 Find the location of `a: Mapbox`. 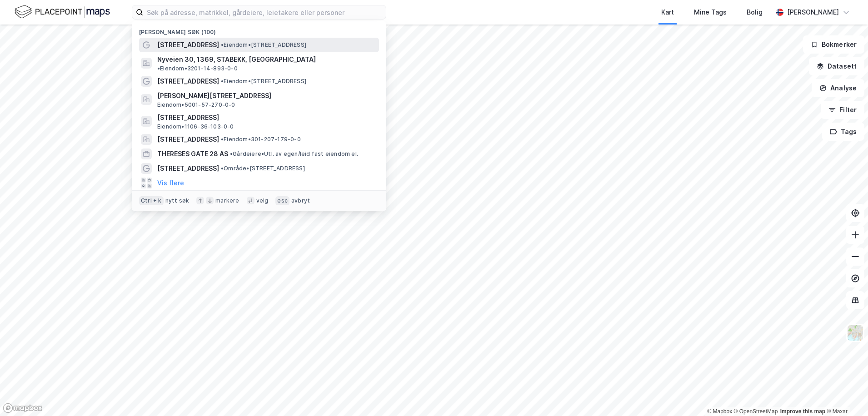

a: Mapbox is located at coordinates (719, 412).